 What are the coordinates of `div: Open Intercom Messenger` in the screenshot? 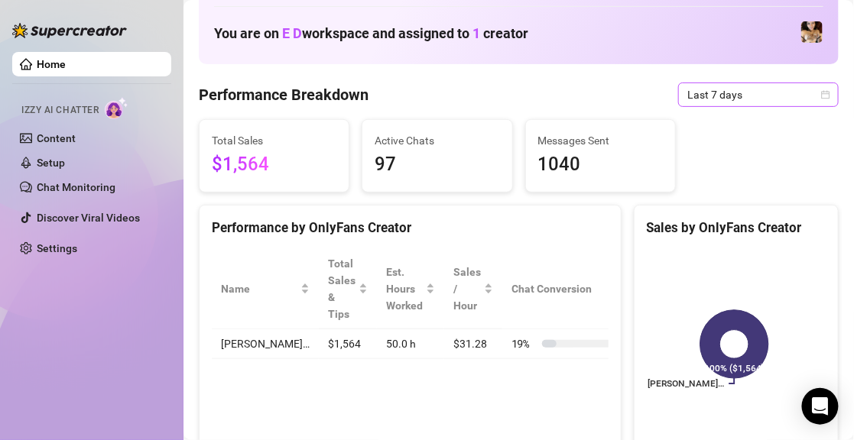 It's located at (820, 407).